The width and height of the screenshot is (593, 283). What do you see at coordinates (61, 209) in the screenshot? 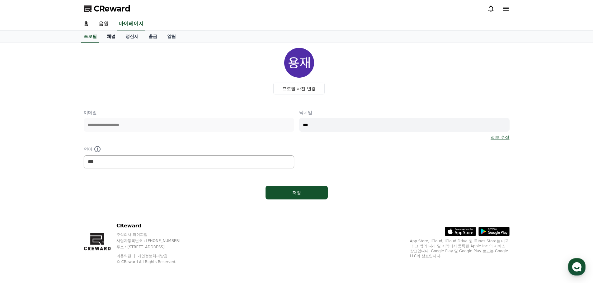
I see `span: 대화` at bounding box center [61, 209].